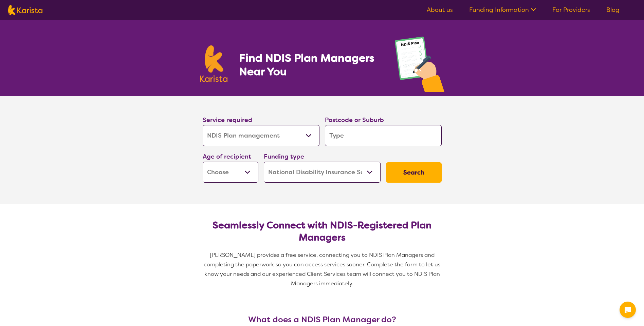 Image resolution: width=644 pixels, height=326 pixels. What do you see at coordinates (440, 10) in the screenshot?
I see `a: About us` at bounding box center [440, 10].